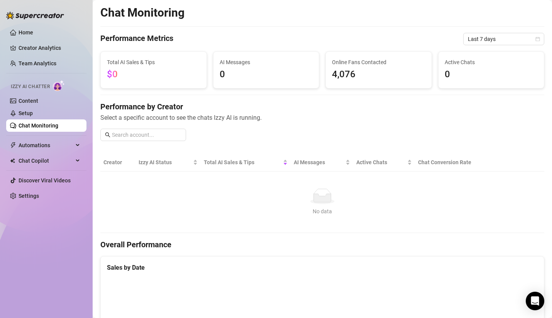  I want to click on a: Discover Viral Videos, so click(44, 180).